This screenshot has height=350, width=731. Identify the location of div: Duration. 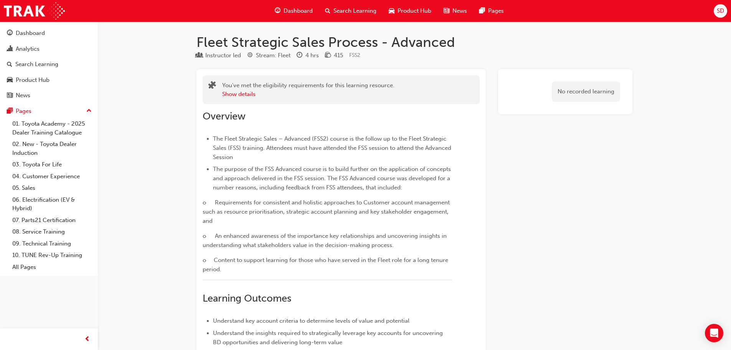
(308, 55).